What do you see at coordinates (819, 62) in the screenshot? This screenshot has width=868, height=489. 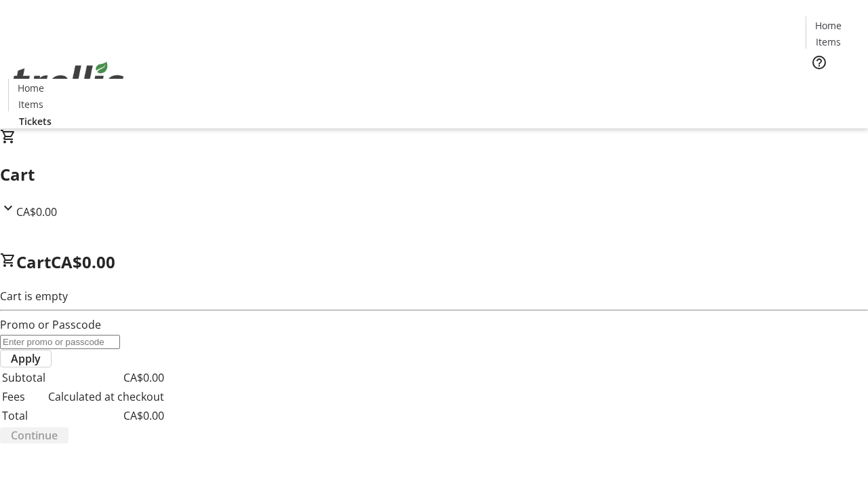 I see `button: Help` at bounding box center [819, 62].